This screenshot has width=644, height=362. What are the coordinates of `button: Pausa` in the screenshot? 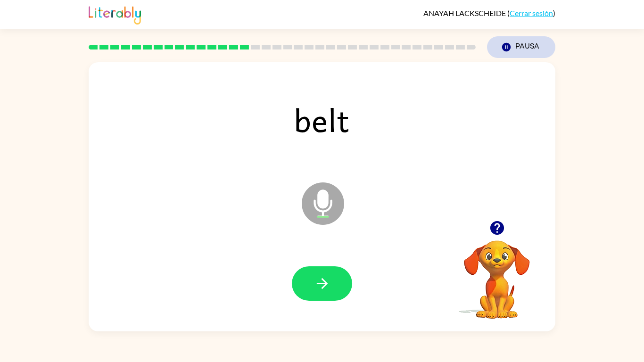 It's located at (521, 48).